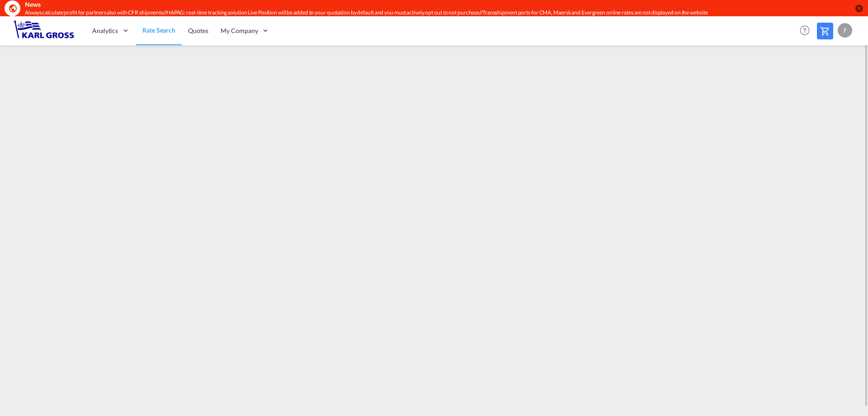 This screenshot has height=416, width=868. I want to click on img: 3269c73066d711f095e541db4db89301.png, so click(44, 30).